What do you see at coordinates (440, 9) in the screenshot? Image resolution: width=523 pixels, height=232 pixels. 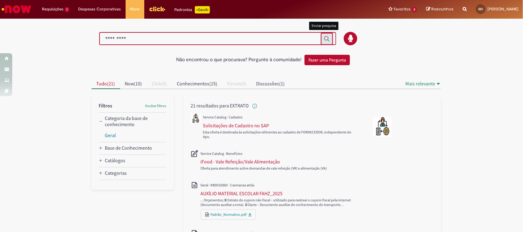 I see `a: Rascunhos` at bounding box center [440, 9].